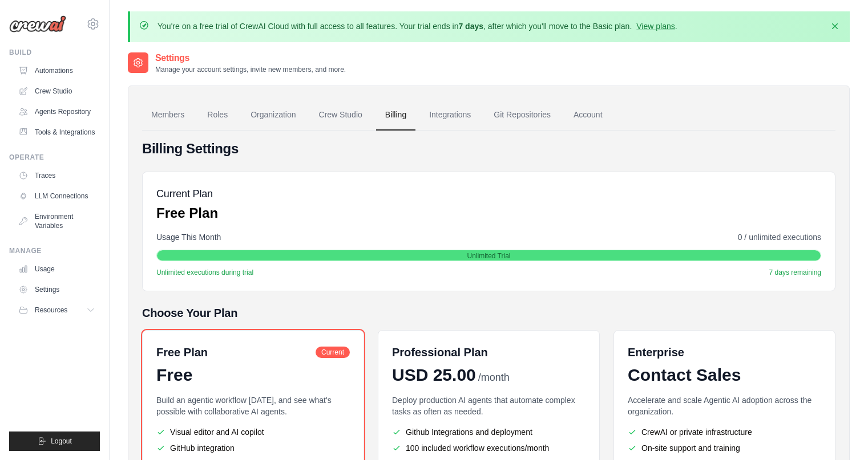  Describe the element at coordinates (217, 115) in the screenshot. I see `a: Roles` at that location.